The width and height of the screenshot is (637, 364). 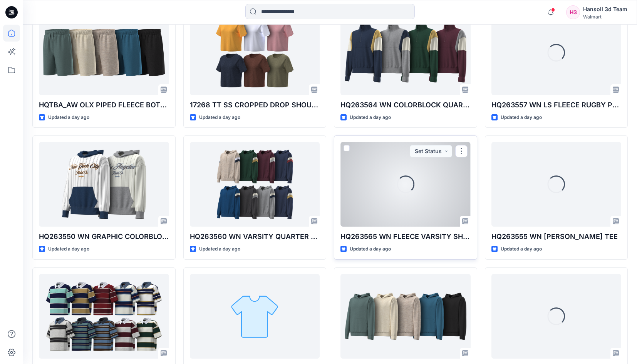 I want to click on div: Walmart, so click(x=605, y=17).